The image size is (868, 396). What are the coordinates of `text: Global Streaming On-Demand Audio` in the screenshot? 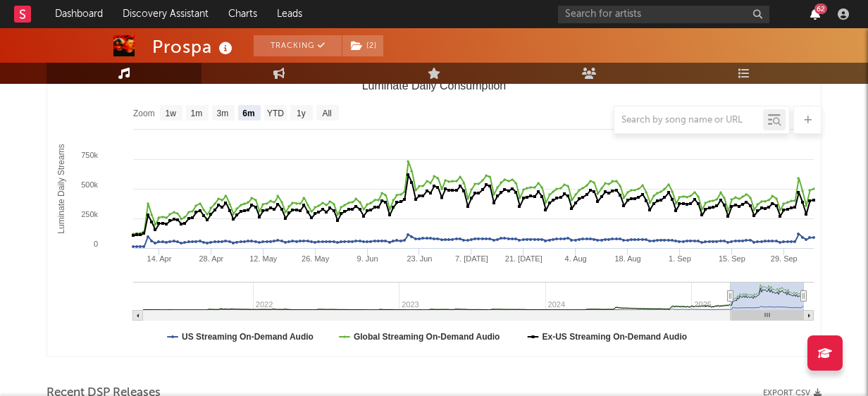 It's located at (427, 337).